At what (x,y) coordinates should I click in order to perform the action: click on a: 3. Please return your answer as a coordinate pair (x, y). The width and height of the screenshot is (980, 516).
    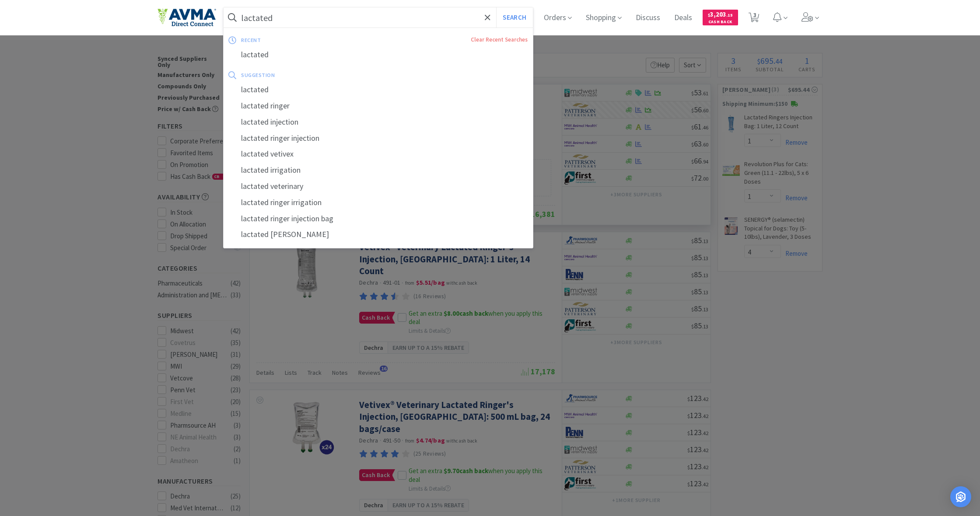
    Looking at the image, I should click on (753, 19).